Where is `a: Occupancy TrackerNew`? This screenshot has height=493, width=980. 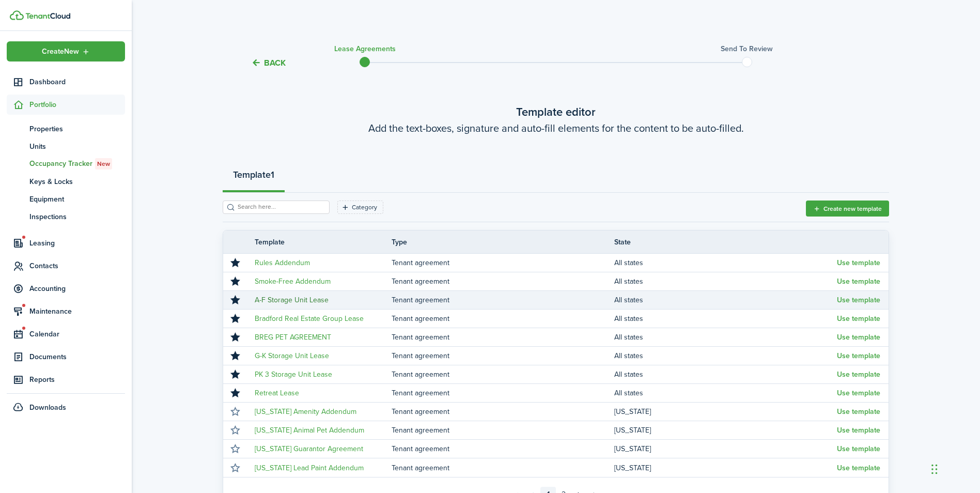 a: Occupancy TrackerNew is located at coordinates (66, 163).